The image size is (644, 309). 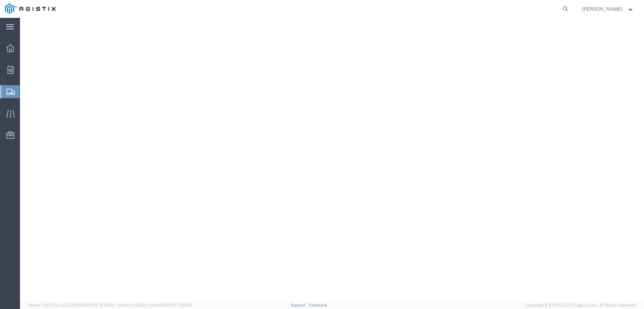 I want to click on img: logo, so click(x=30, y=9).